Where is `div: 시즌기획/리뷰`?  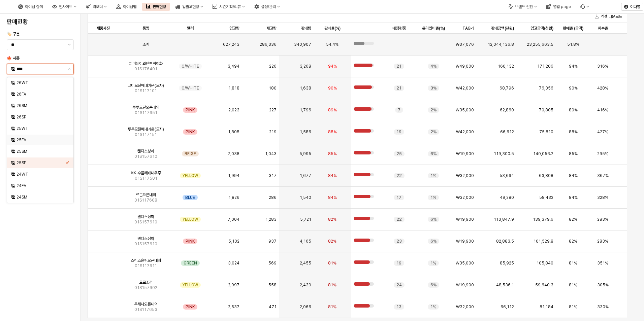
div: 시즌기획/리뷰 is located at coordinates (230, 7).